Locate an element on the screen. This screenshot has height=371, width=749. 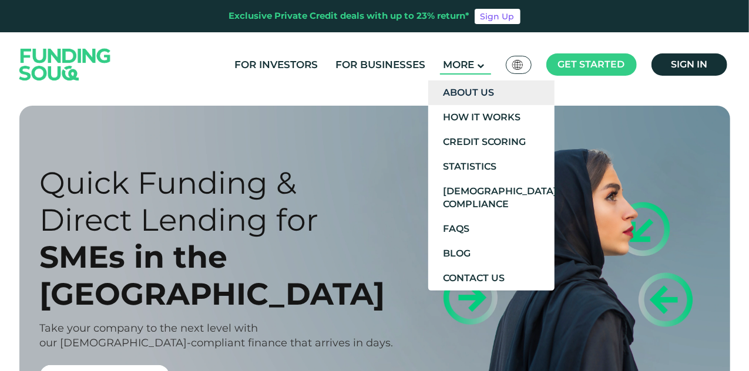
a: Sign Up is located at coordinates (497, 16).